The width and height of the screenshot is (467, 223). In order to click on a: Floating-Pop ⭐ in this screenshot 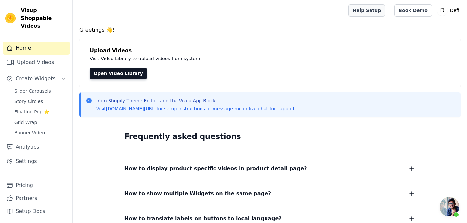, I will do `click(40, 112)`.